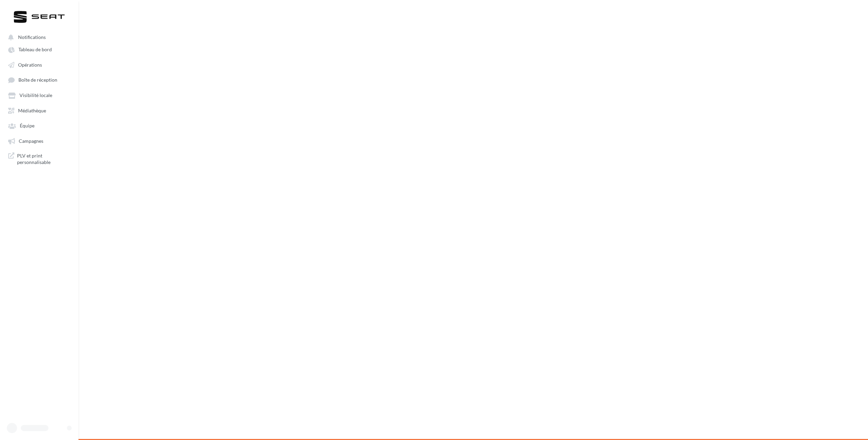 This screenshot has height=440, width=868. I want to click on span: Boîte de réception, so click(38, 80).